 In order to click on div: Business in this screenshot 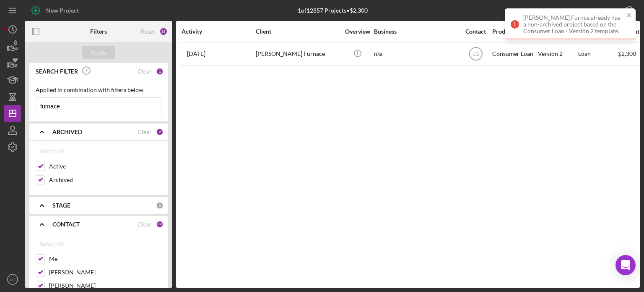, I will do `click(416, 32)`.